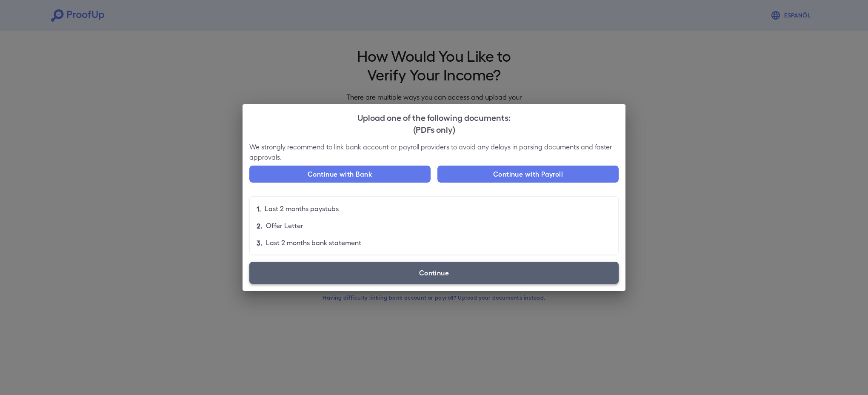 The height and width of the screenshot is (395, 868). What do you see at coordinates (340, 174) in the screenshot?
I see `button: Continue with Bank` at bounding box center [340, 174].